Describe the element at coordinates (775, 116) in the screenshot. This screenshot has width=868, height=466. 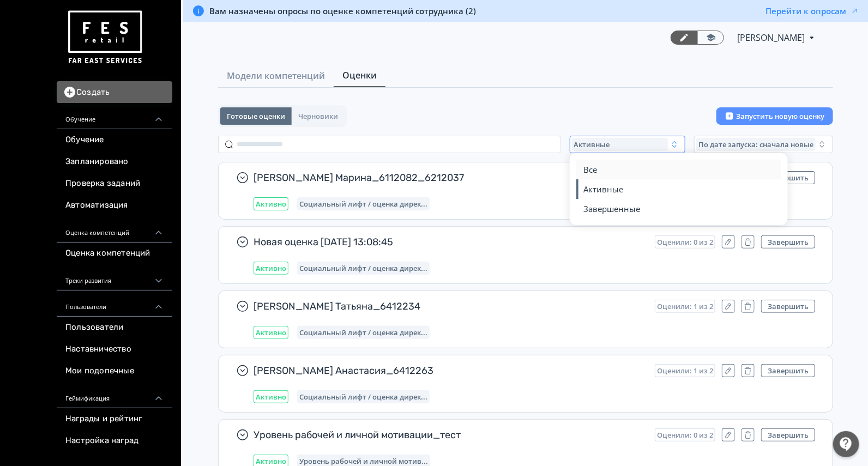
I see `button: Запустить новую оценку` at that location.